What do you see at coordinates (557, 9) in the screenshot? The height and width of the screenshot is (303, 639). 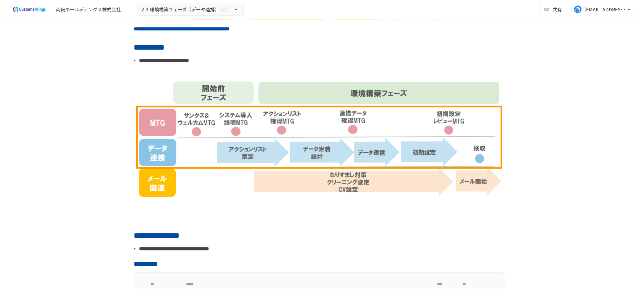 I see `span: 共有` at bounding box center [557, 9].